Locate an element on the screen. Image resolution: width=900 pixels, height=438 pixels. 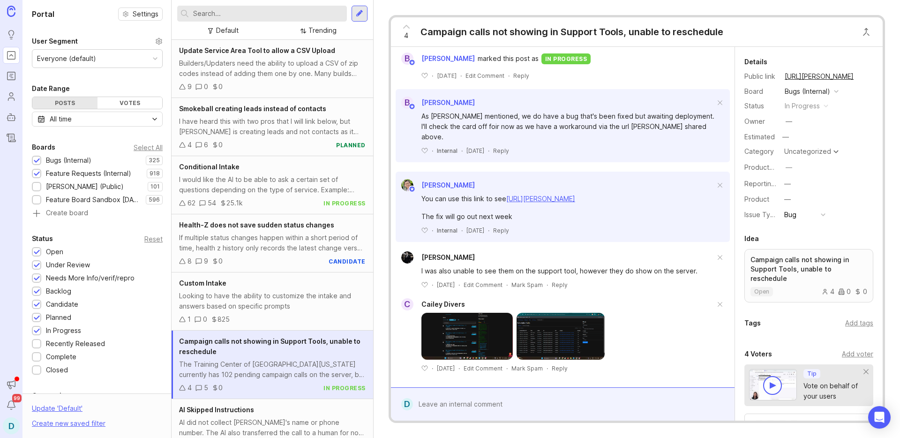
span: Update Service Area Tool to allow a CSV Upload is located at coordinates (257, 50).